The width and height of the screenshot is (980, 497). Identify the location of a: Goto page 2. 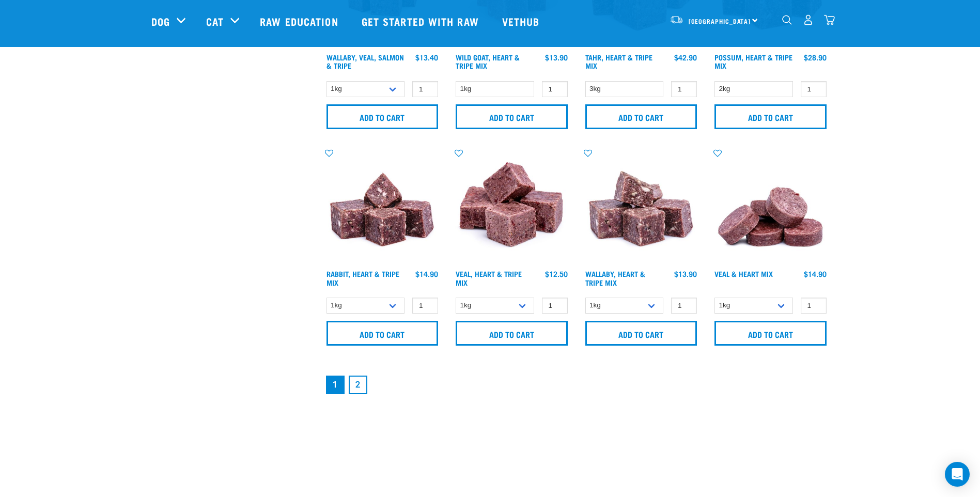
(358, 385).